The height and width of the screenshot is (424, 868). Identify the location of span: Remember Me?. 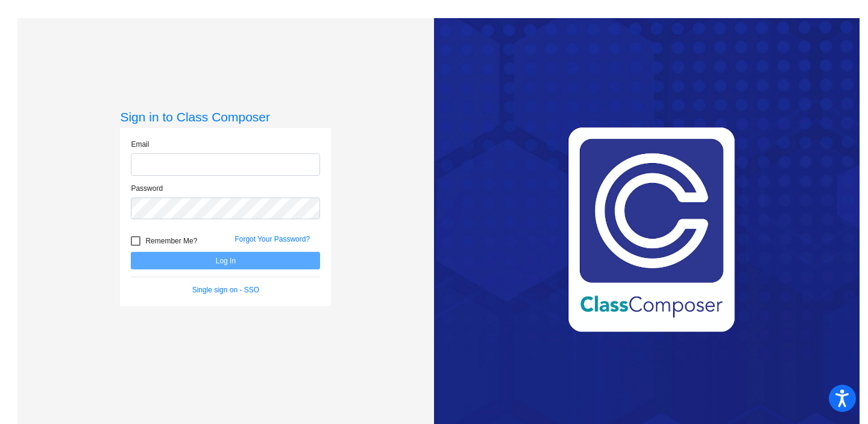
(171, 241).